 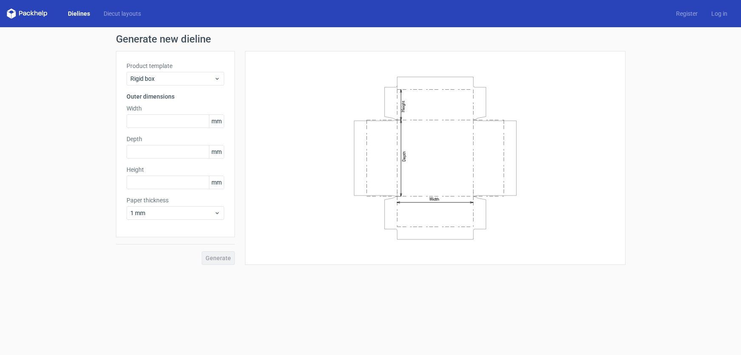 What do you see at coordinates (175, 108) in the screenshot?
I see `label: Width` at bounding box center [175, 108].